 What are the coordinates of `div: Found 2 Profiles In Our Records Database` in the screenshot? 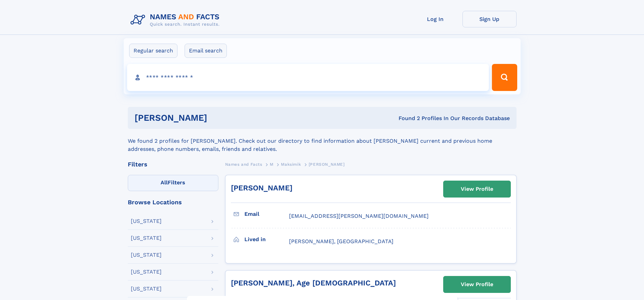 It's located at (406, 118).